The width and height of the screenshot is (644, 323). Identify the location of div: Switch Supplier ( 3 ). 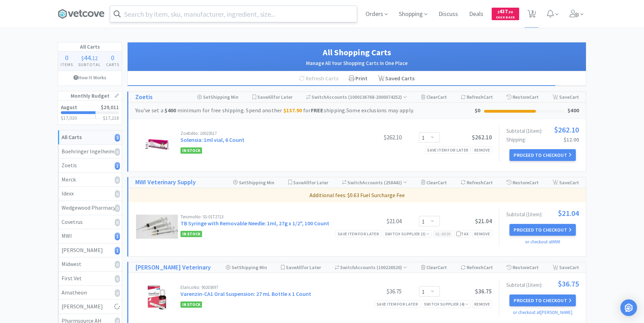
(407, 234).